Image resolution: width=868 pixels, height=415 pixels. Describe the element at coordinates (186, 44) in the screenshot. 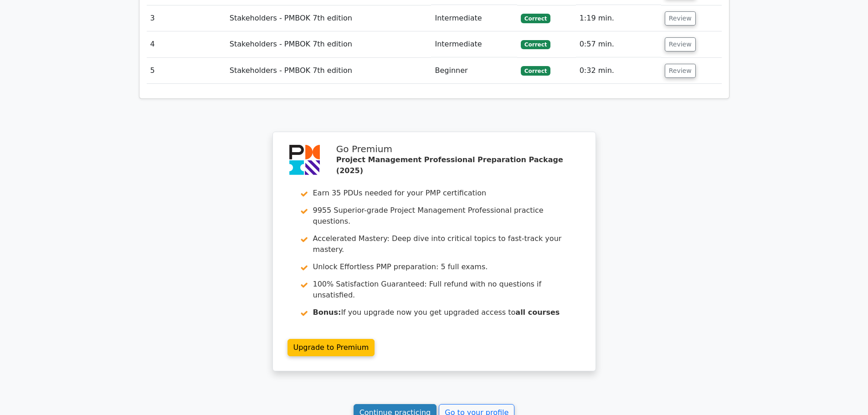

I see `td: 4` at that location.